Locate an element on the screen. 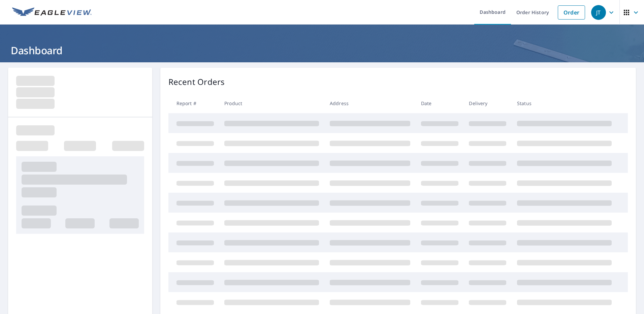 This screenshot has height=314, width=644. div: JT is located at coordinates (598, 13).